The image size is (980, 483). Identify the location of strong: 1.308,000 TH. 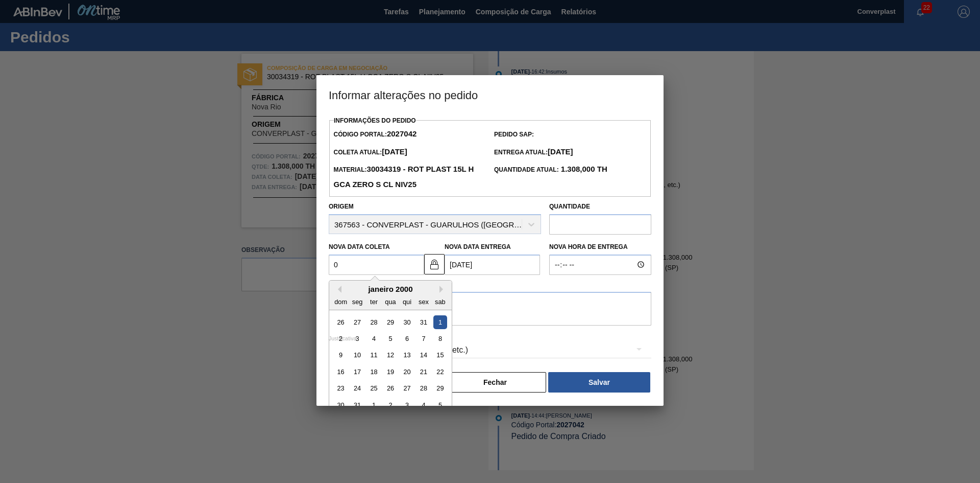
(583, 169).